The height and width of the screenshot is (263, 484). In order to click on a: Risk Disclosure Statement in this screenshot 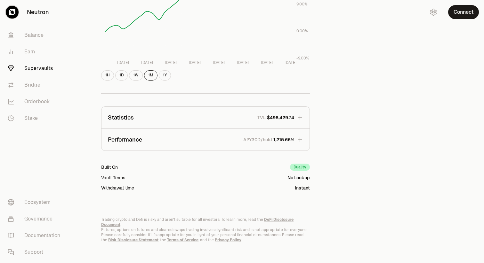, I will do `click(133, 240)`.